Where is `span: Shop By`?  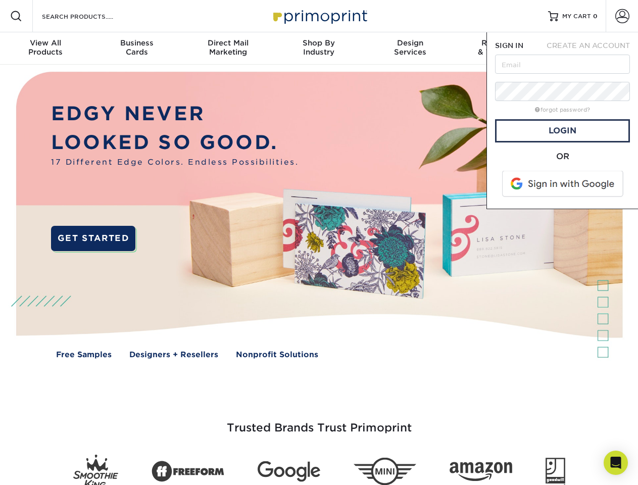
span: Shop By is located at coordinates (319, 43).